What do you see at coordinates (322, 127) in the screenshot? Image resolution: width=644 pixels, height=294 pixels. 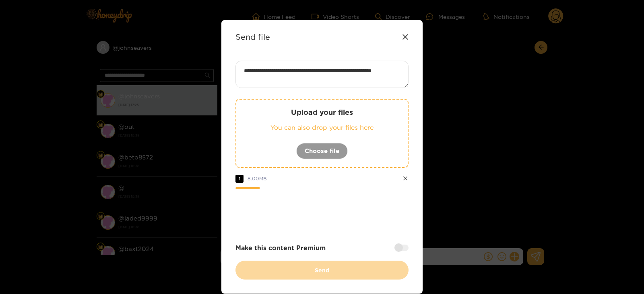 I see `p: You can also drop your files here` at bounding box center [322, 127].